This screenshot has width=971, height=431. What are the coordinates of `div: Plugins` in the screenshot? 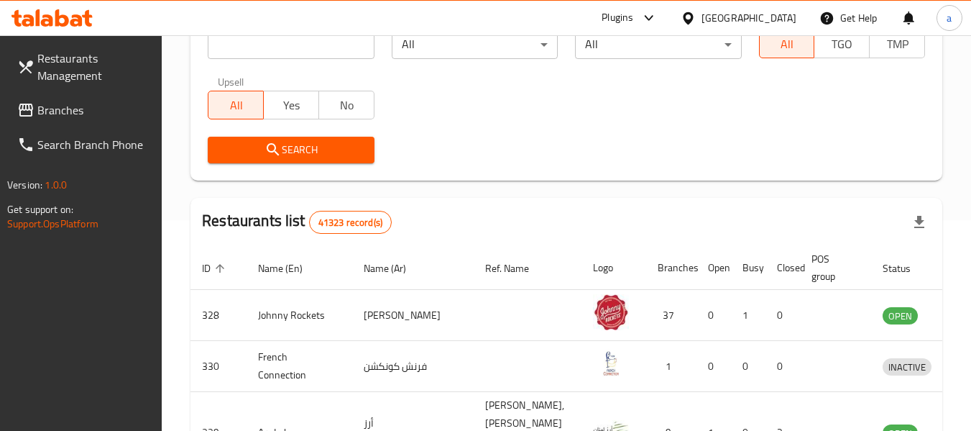 It's located at (618, 18).